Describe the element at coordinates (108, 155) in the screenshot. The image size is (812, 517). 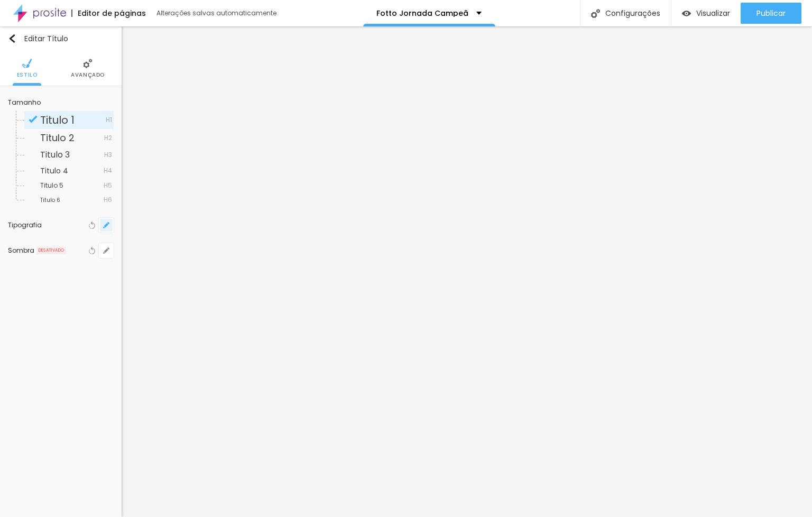
I see `span: H3` at that location.